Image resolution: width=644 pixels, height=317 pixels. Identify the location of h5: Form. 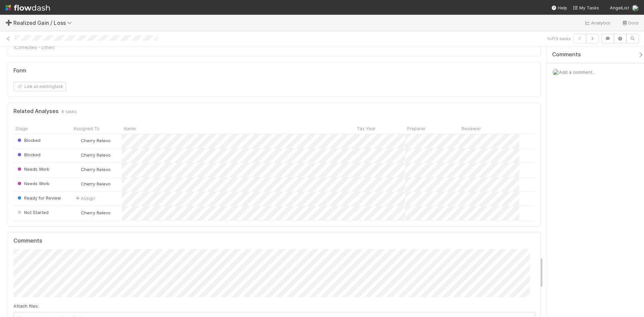
(20, 71).